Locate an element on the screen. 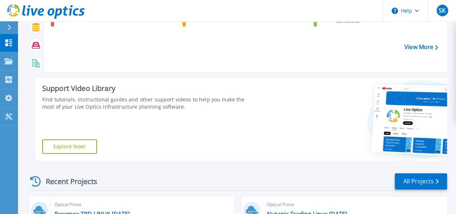  div: Recent Projects is located at coordinates (67, 181).